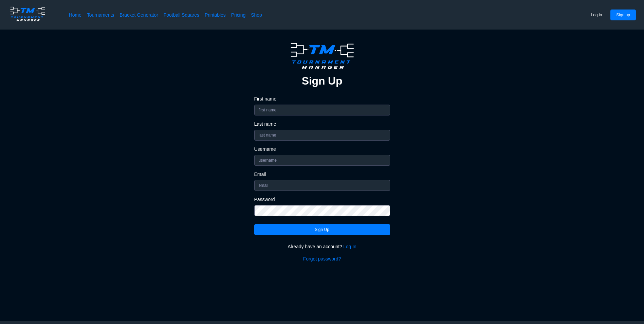 The image size is (644, 324). What do you see at coordinates (139, 15) in the screenshot?
I see `a: Bracket Generator` at bounding box center [139, 15].